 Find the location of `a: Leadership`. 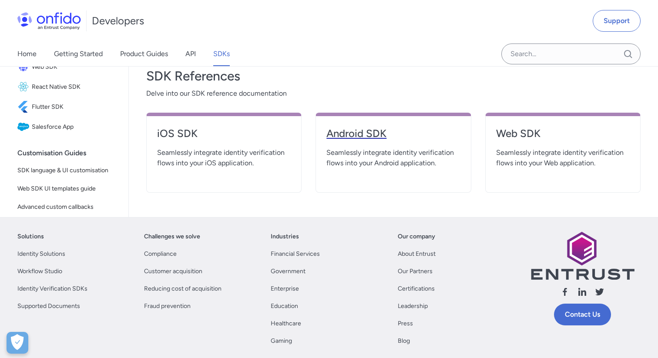

a: Leadership is located at coordinates (413, 306).